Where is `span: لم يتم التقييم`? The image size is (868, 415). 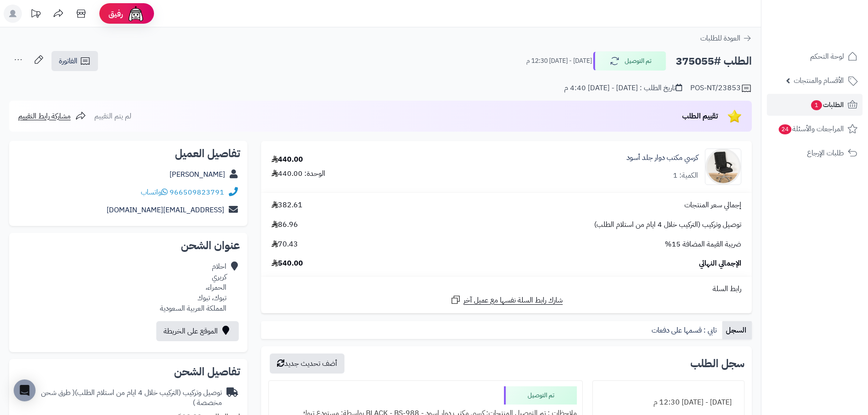 span: لم يتم التقييم is located at coordinates (112, 116).